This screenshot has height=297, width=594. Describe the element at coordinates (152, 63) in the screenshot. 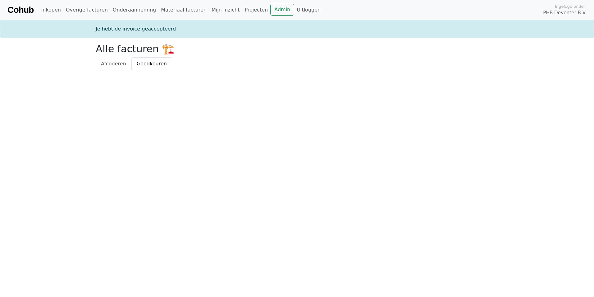

I see `span: Goedkeuren` at that location.